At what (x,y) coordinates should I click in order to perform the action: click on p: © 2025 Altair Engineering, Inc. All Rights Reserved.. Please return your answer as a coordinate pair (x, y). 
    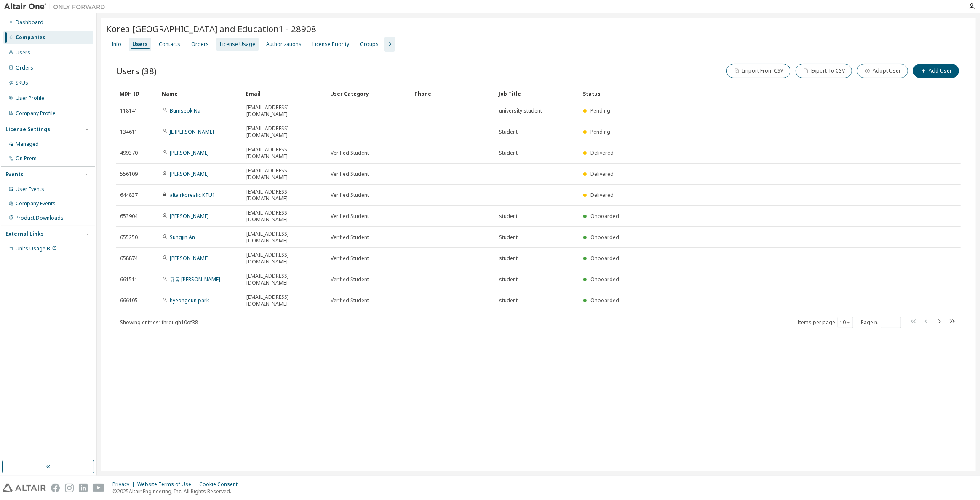
    Looking at the image, I should click on (177, 492).